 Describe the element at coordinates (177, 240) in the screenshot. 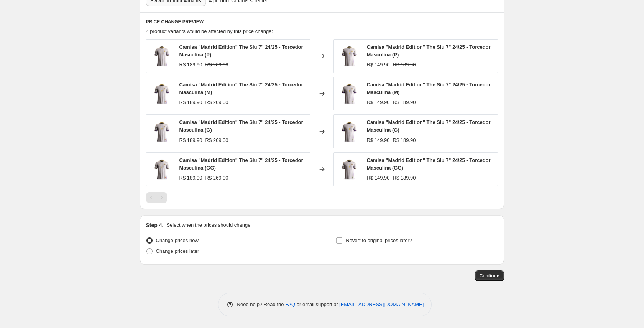

I see `span: Change prices now` at that location.